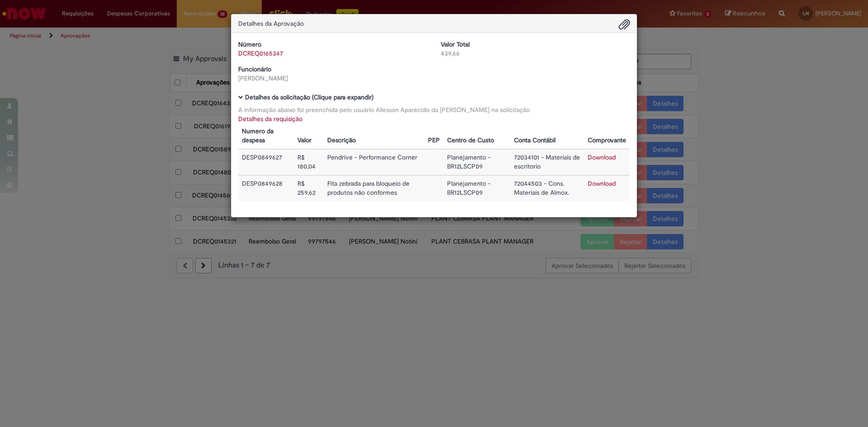  Describe the element at coordinates (477, 136) in the screenshot. I see `th: Centro de Custo` at that location.